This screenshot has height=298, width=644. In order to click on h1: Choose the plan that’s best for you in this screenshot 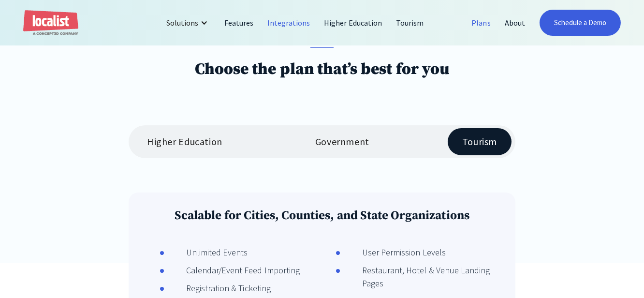, I will do `click(322, 69)`.